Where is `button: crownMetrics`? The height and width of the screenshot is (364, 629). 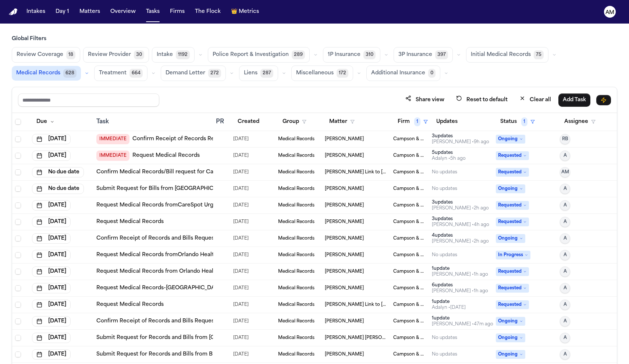
button: crownMetrics is located at coordinates (245, 12).